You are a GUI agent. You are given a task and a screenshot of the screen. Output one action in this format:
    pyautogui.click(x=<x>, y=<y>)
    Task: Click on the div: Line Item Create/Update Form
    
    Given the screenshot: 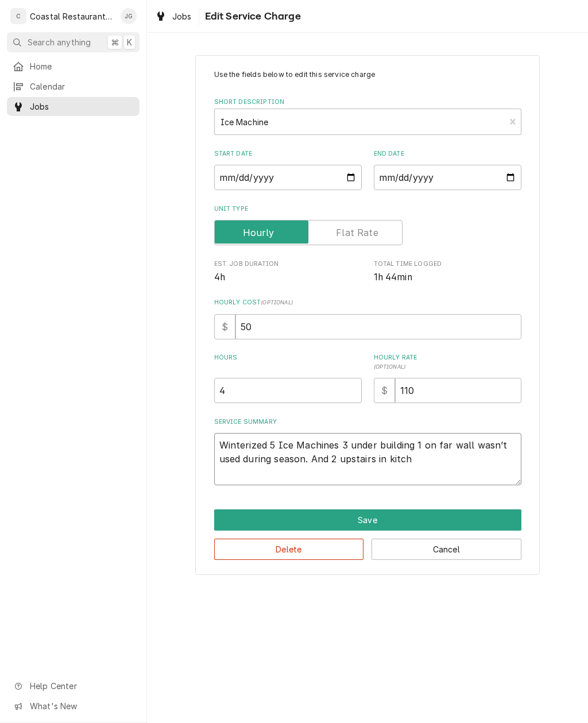 What is the action you would take?
    pyautogui.click(x=368, y=277)
    